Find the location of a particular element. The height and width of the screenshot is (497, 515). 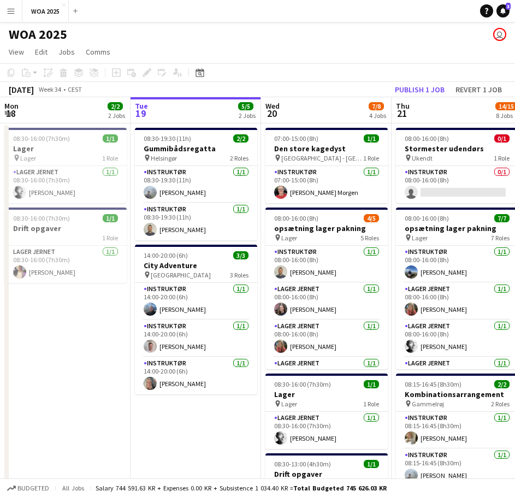

span: Total Budgeted 745 626.03 KR is located at coordinates (340, 488).